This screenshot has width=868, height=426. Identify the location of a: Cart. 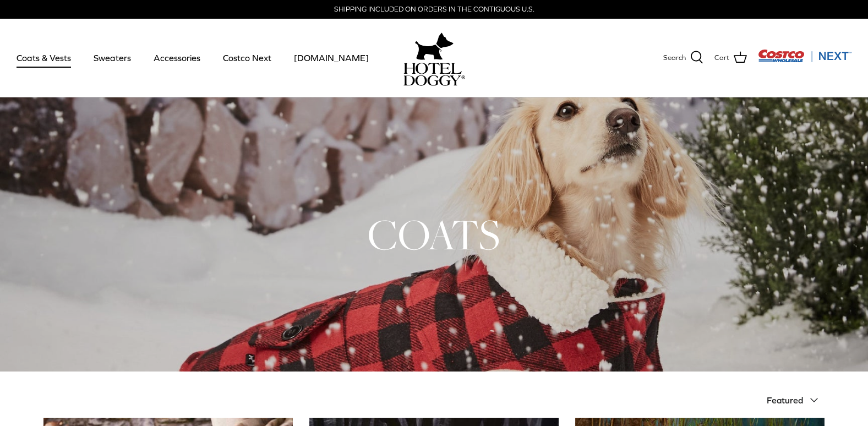
(731, 57).